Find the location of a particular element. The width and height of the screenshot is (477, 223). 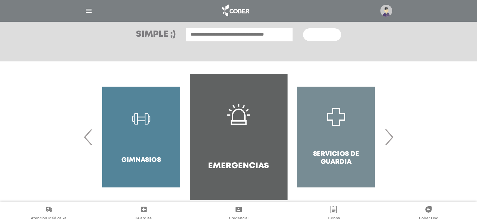

a: Atención Médica Ya is located at coordinates (49, 214).